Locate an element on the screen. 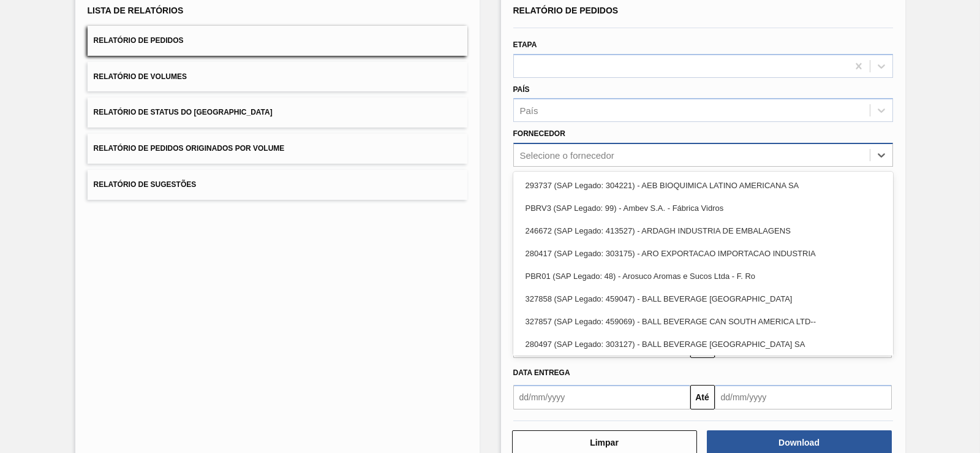 Image resolution: width=980 pixels, height=453 pixels. div: 293737 (SAP Legado: 304221) - AEB BIOQUIMICA LATINO AMERICANA SA is located at coordinates (703, 185).